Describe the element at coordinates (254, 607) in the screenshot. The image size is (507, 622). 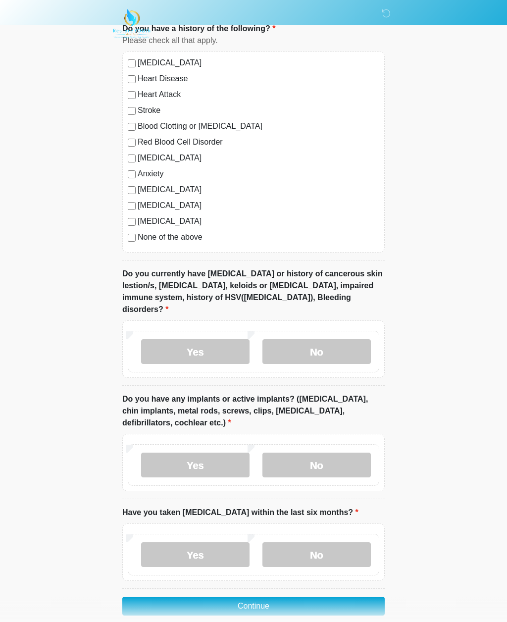
I see `button: Continue` at that location.